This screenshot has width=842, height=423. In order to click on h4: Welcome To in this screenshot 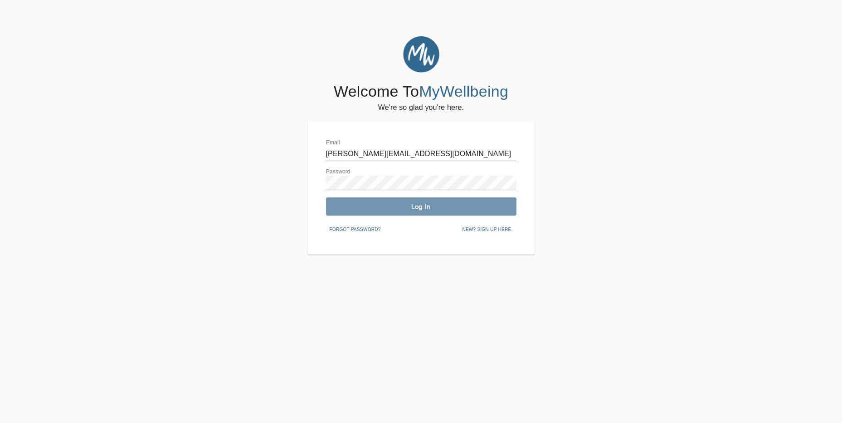, I will do `click(421, 92)`.